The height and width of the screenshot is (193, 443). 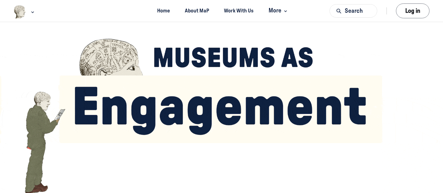 What do you see at coordinates (279, 11) in the screenshot?
I see `span: More` at bounding box center [279, 11].